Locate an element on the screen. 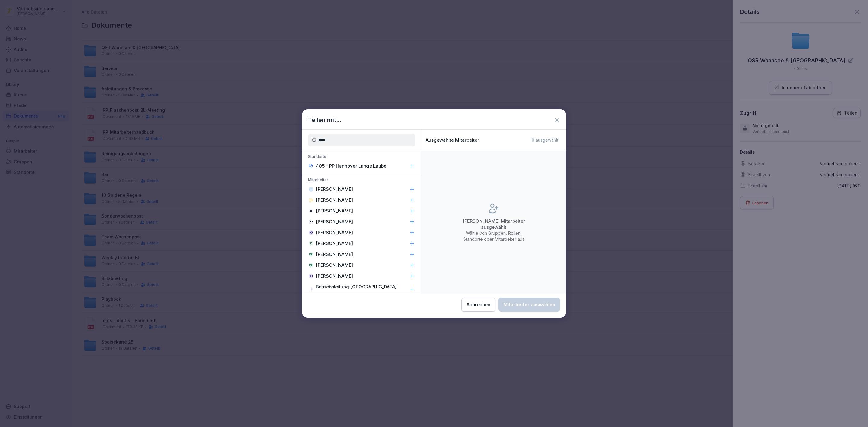 The width and height of the screenshot is (868, 427). p: Ausgewählte Mitarbeiter is located at coordinates (452, 140).